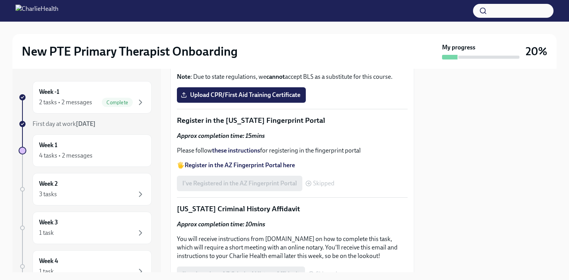  I want to click on p: : Due to state regulations, we accept BLS as a substitute for this course., so click(292, 77).